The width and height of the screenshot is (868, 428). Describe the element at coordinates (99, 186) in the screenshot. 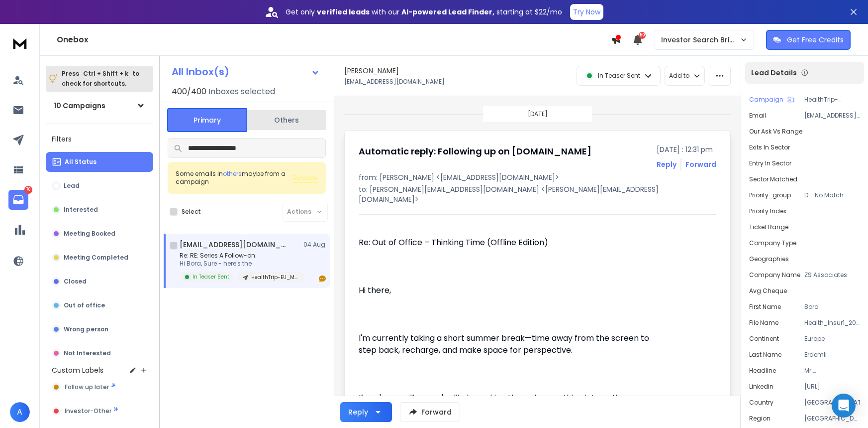

I see `button: Lead` at that location.